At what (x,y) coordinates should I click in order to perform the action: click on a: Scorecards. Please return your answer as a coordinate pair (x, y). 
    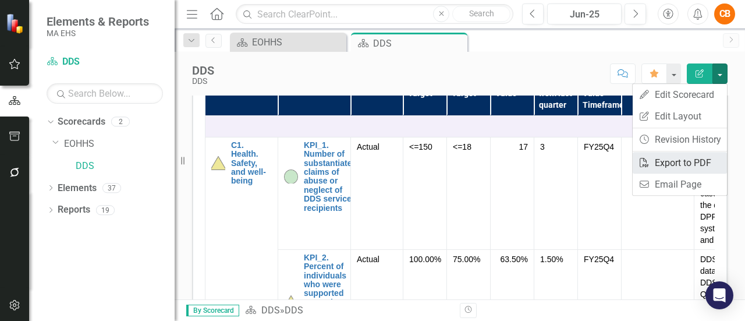
    Looking at the image, I should click on (81, 122).